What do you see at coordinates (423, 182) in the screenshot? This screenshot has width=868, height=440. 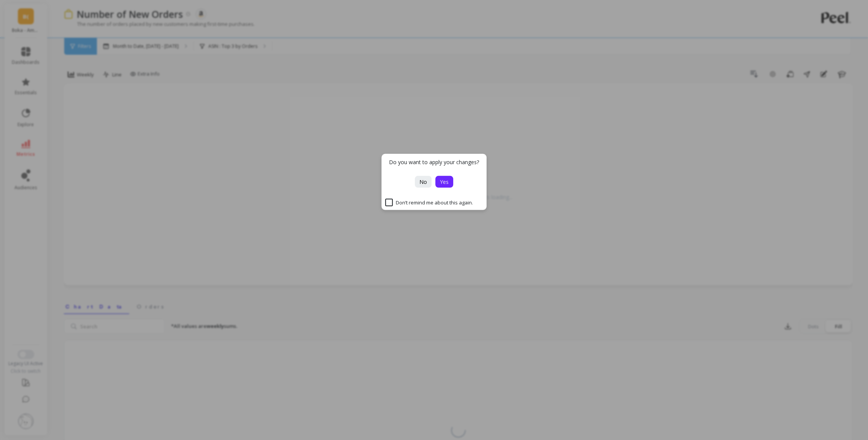 I see `button: No` at bounding box center [423, 182].